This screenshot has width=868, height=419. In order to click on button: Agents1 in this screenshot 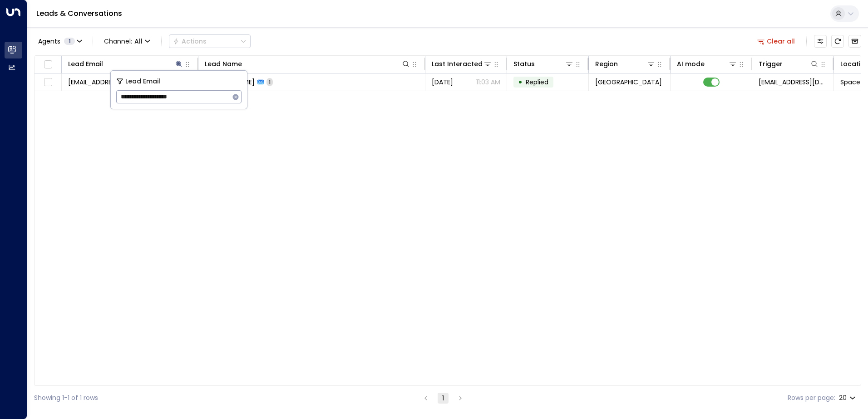, I will do `click(60, 41)`.